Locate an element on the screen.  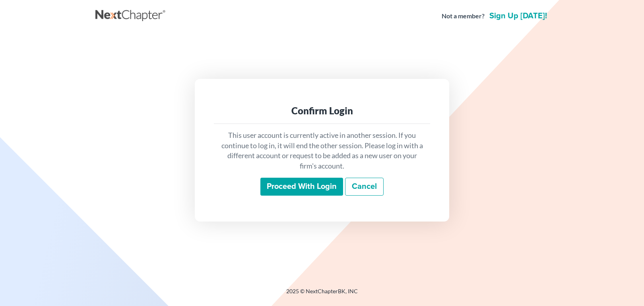
div: 2025 © NextChapterBK, INC is located at coordinates (322, 295).